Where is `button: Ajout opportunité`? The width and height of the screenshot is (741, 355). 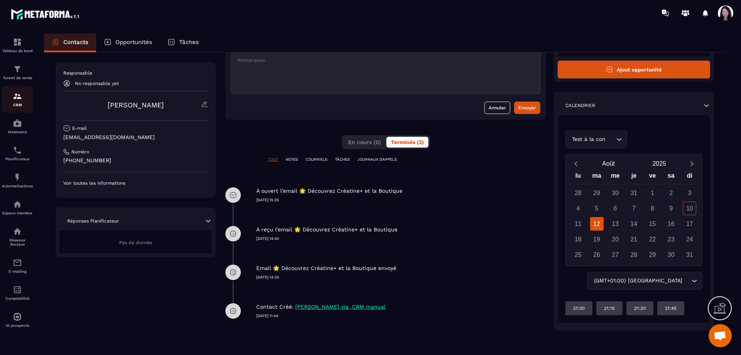
button: Ajout opportunité is located at coordinates (633, 69).